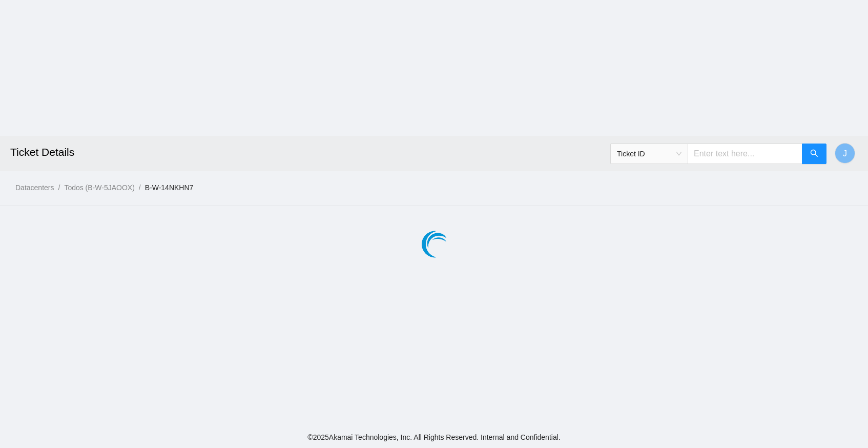  Describe the element at coordinates (169, 188) in the screenshot. I see `a: B-W-14NKHN7` at that location.